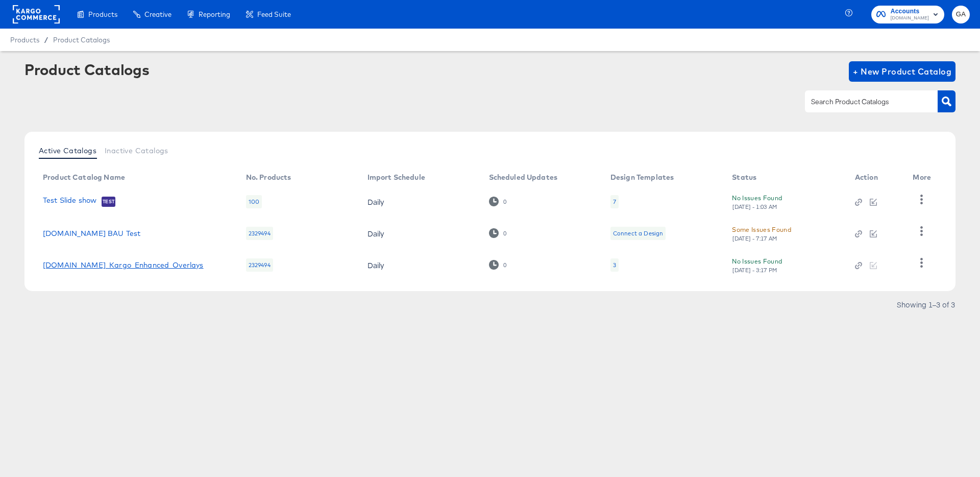 This screenshot has height=477, width=980. What do you see at coordinates (926, 305) in the screenshot?
I see `div: Showing 1–3 of 3` at bounding box center [926, 305].